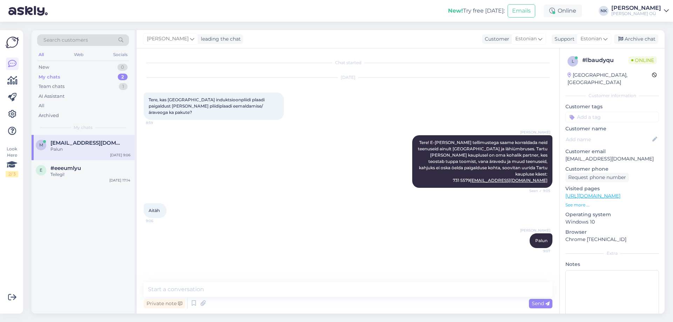 This screenshot has height=322, width=673. What do you see at coordinates (90, 149) in the screenshot?
I see `div: Palun` at bounding box center [90, 149].